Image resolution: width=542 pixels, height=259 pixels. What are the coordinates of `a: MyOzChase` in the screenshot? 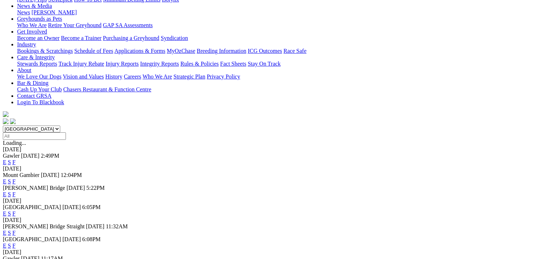 It's located at (181, 51).